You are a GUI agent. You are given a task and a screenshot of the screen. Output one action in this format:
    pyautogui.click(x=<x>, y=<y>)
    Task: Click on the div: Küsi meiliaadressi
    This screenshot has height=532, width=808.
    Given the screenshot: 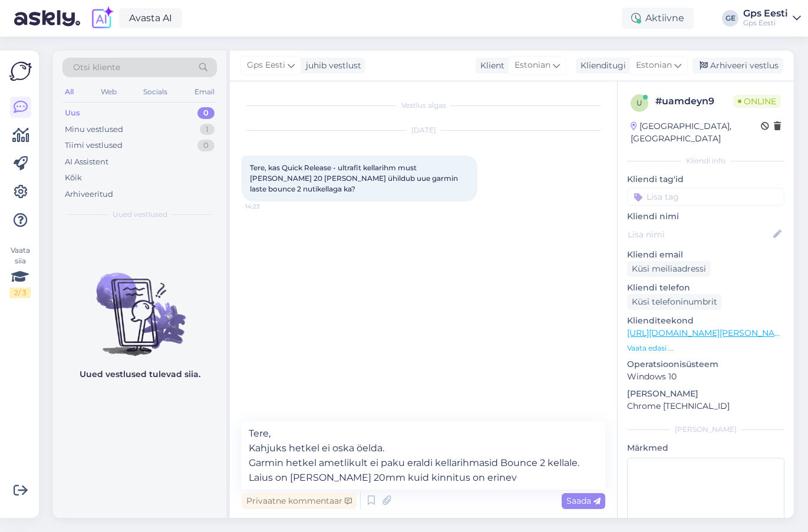 What is the action you would take?
    pyautogui.click(x=669, y=268)
    